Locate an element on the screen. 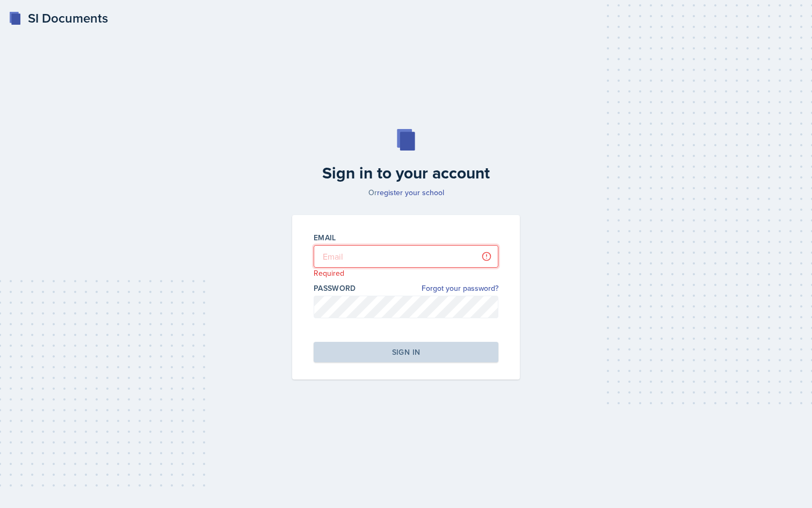  button: Sign in is located at coordinates (406, 352).